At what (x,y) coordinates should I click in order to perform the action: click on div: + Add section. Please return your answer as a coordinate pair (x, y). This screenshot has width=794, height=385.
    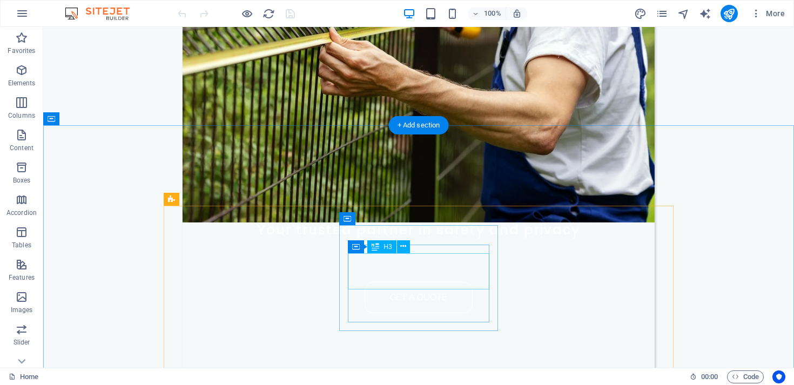
    Looking at the image, I should click on (418, 125).